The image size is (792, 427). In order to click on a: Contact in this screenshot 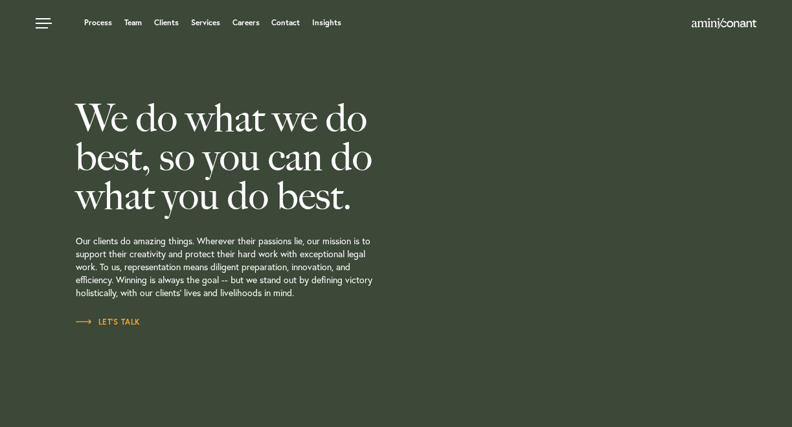, I will do `click(286, 23)`.